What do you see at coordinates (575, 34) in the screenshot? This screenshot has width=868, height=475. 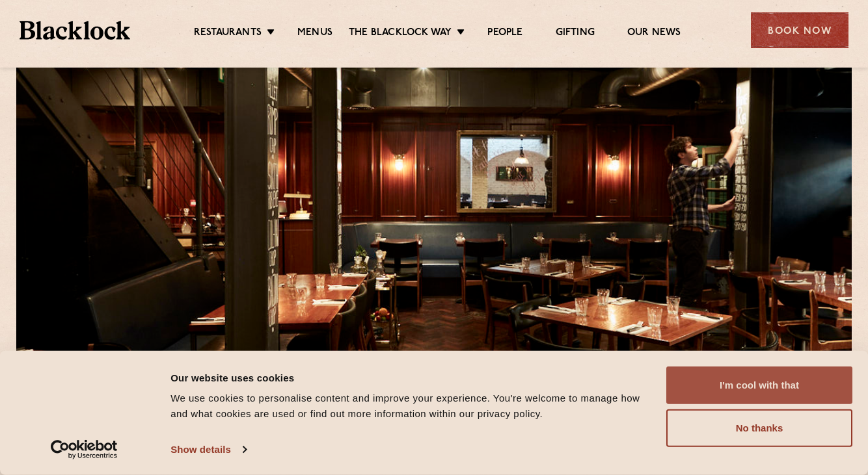 I see `a: Gifting` at bounding box center [575, 34].